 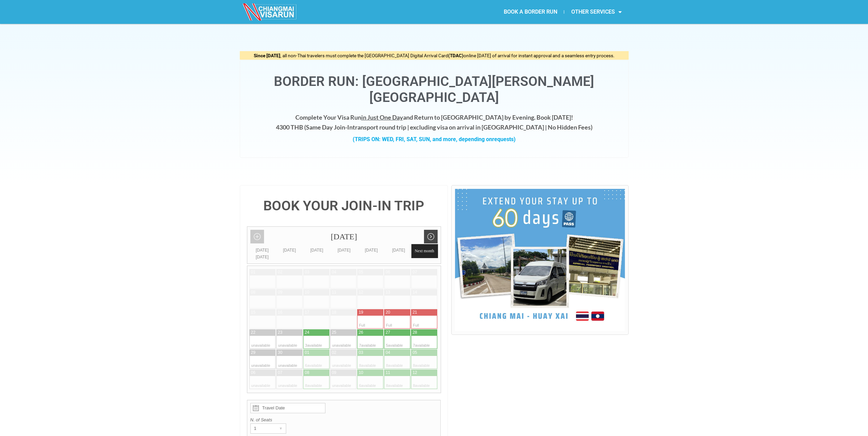 I want to click on a: OTHER SERVICES, so click(x=596, y=12).